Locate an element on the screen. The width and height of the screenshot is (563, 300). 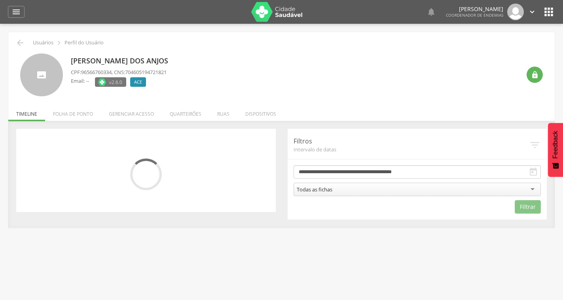
p: Usuários is located at coordinates (43, 43).